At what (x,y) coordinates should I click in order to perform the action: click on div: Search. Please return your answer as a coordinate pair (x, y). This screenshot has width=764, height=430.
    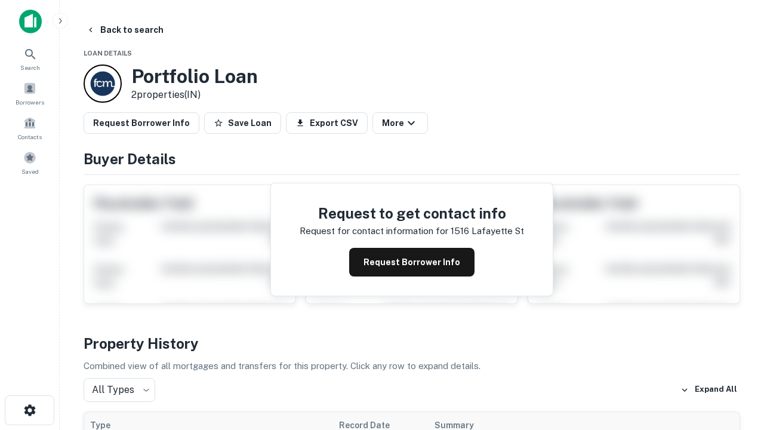
    Looking at the image, I should click on (30, 58).